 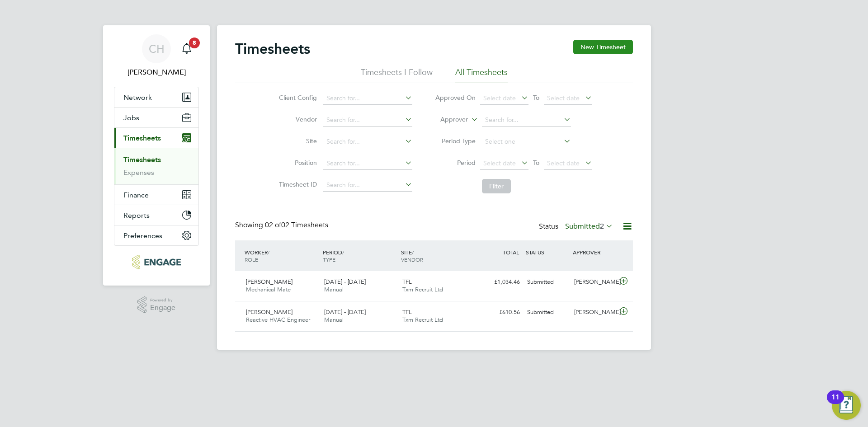 What do you see at coordinates (511, 252) in the screenshot?
I see `span: TOTAL` at bounding box center [511, 252].